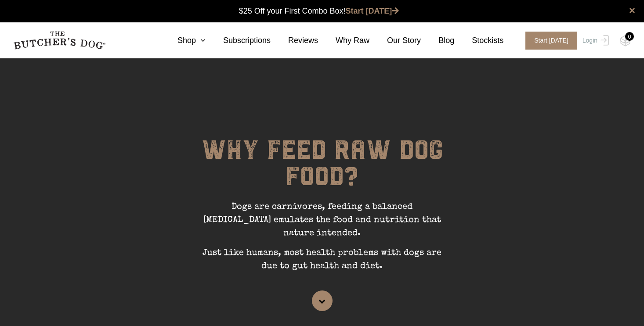  Describe the element at coordinates (238, 40) in the screenshot. I see `a: Subscriptions` at that location.